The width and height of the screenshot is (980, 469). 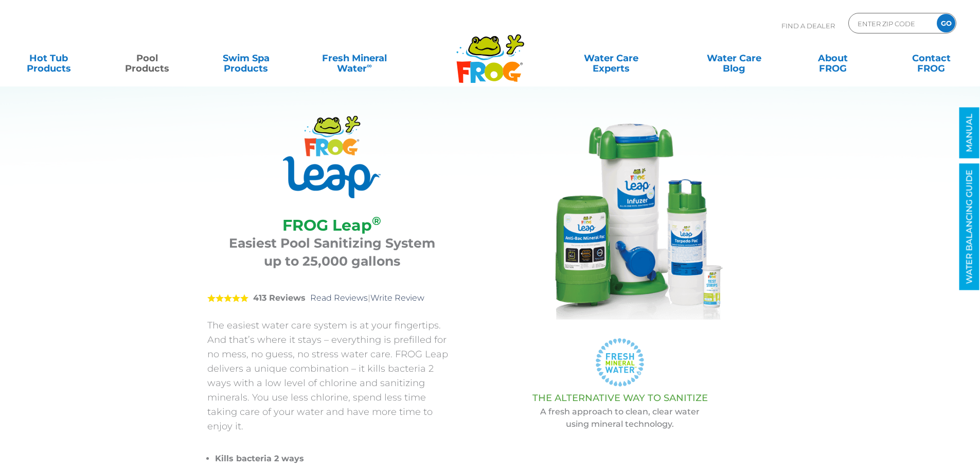 I want to click on a: Water CareBlog, so click(x=734, y=58).